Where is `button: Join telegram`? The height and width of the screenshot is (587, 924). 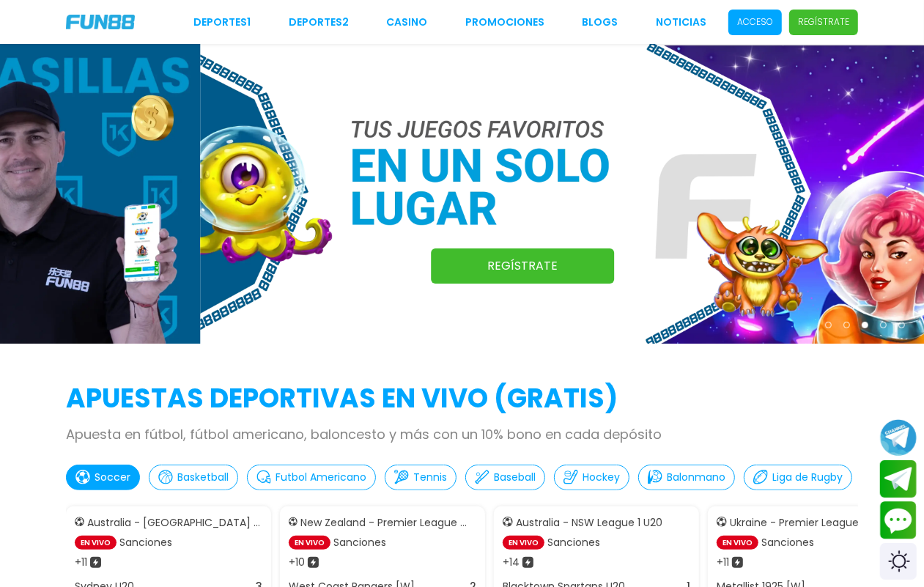 button: Join telegram is located at coordinates (898, 478).